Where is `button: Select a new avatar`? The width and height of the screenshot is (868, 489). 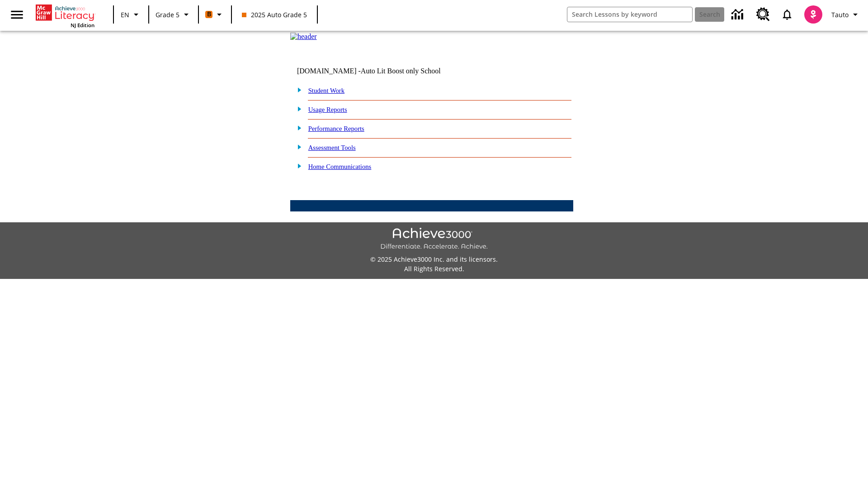
button: Select a new avatar is located at coordinates (813, 15).